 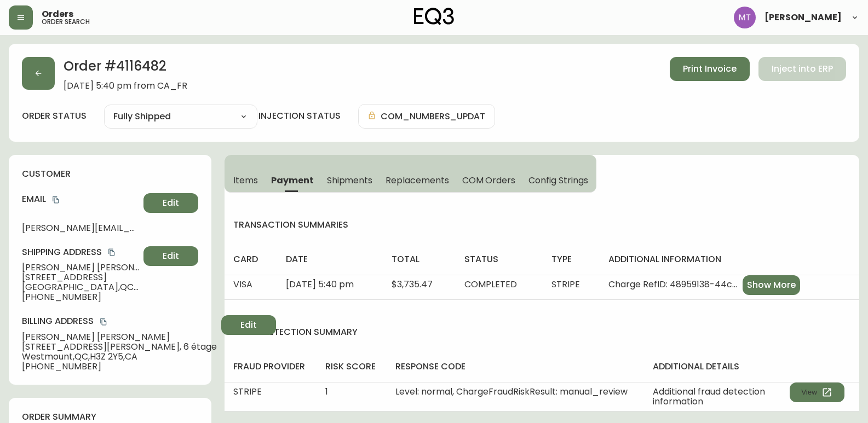 I want to click on span: Orders, so click(x=57, y=14).